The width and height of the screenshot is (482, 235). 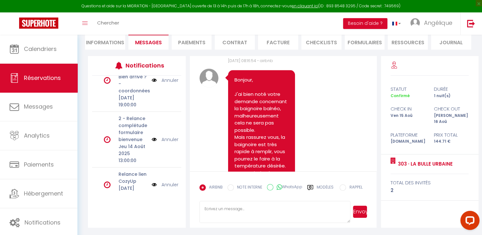 What do you see at coordinates (452, 109) in the screenshot?
I see `div: check out` at bounding box center [452, 109].